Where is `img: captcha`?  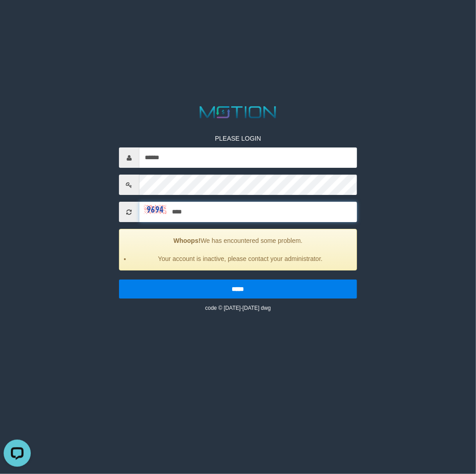 img: captcha is located at coordinates (155, 210).